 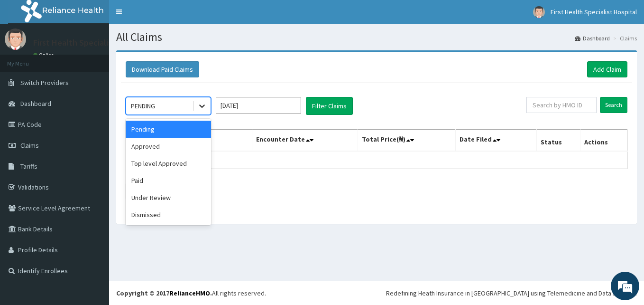 What do you see at coordinates (168, 163) in the screenshot?
I see `div: Top level Approved` at bounding box center [168, 163].